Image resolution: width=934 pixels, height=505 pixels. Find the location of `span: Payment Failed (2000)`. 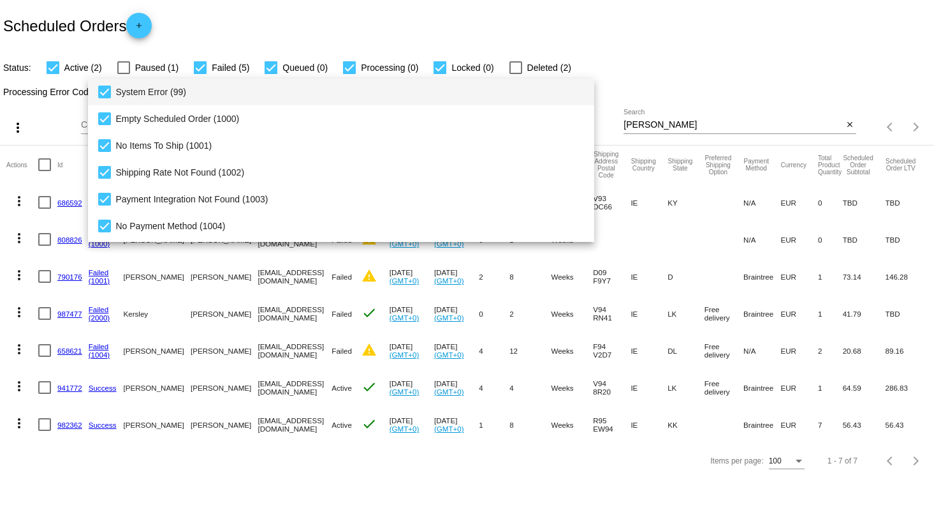

span: Payment Failed (2000) is located at coordinates (350, 253).